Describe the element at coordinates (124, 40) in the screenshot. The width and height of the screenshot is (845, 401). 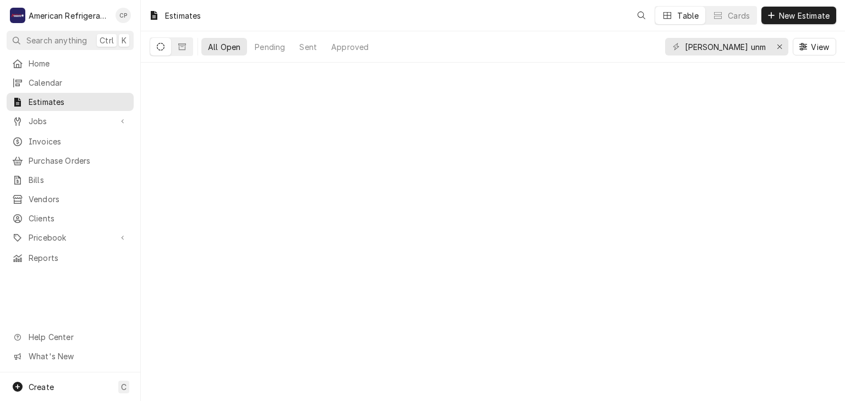
I see `span: K` at that location.